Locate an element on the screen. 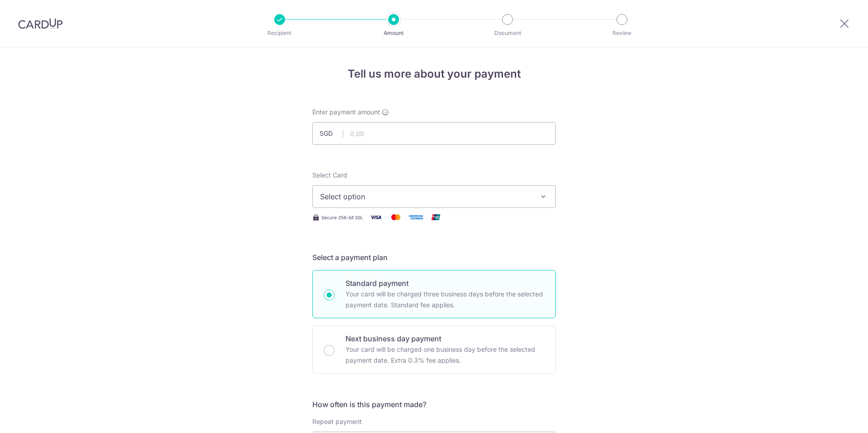 The width and height of the screenshot is (868, 433). button: Select option is located at coordinates (434, 197).